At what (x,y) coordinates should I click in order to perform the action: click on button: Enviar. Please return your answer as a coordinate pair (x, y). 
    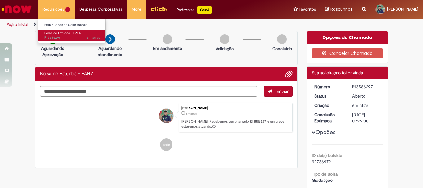
    Looking at the image, I should click on (278, 91).